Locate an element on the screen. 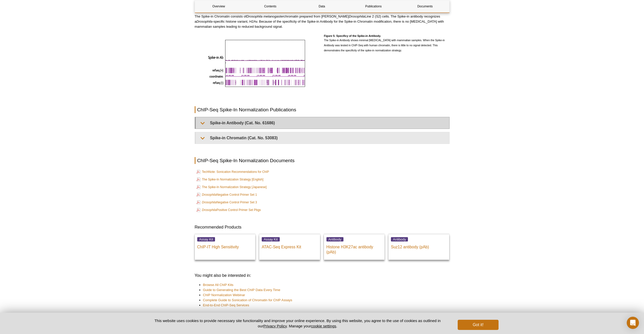 This screenshot has width=644, height=334. a: ChIP Normalization Webinar is located at coordinates (224, 295).